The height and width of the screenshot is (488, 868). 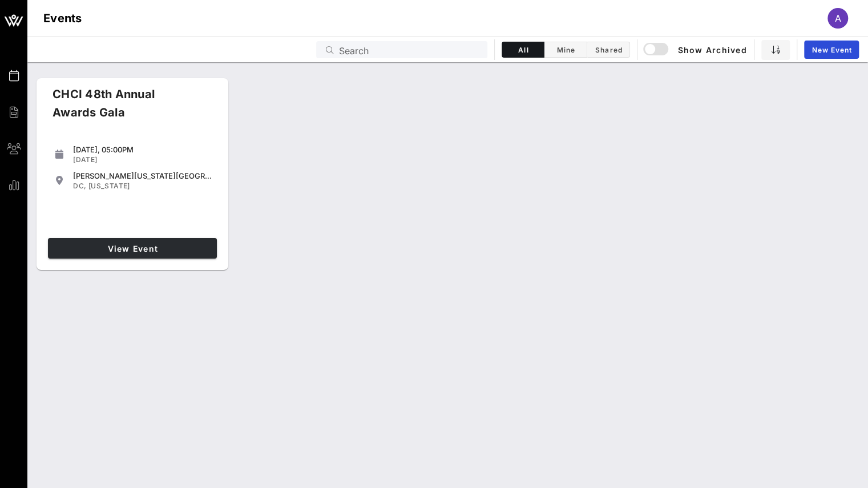 What do you see at coordinates (132, 249) in the screenshot?
I see `span: View Event` at bounding box center [132, 249].